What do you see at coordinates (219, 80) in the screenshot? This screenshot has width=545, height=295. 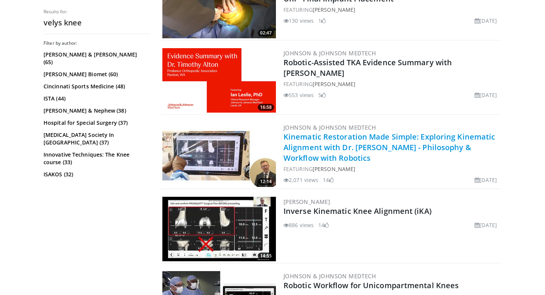 I see `img: 90b72a06-8785-4848-be49-2eb86735099e.png.300x170_q85_crop-smart_upscale.png` at bounding box center [219, 80].